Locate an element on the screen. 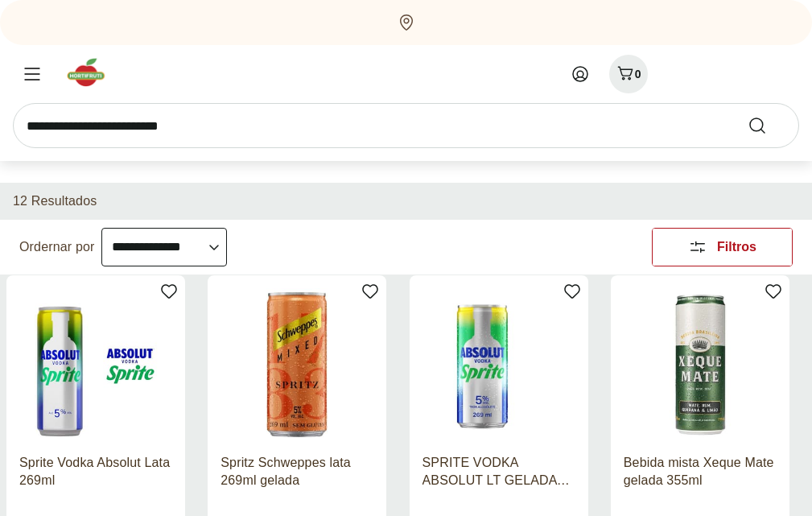  span: 0 is located at coordinates (639, 74).